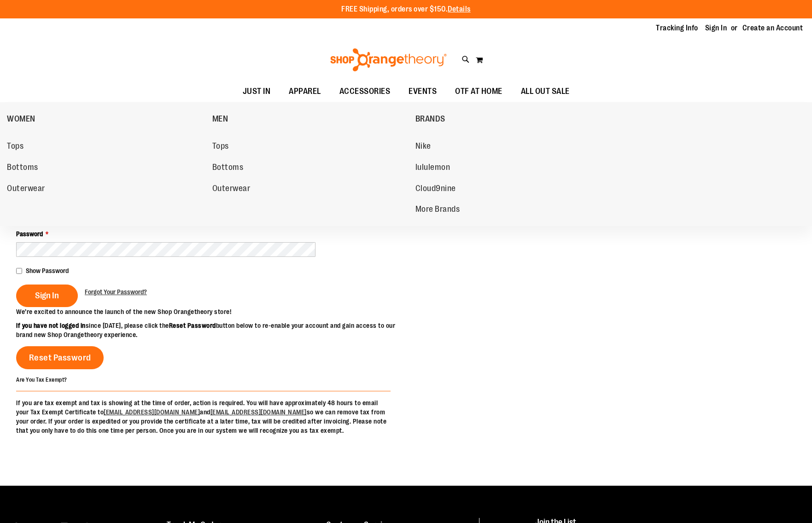 Image resolution: width=812 pixels, height=523 pixels. What do you see at coordinates (47, 296) in the screenshot?
I see `button: Sign In` at bounding box center [47, 296].